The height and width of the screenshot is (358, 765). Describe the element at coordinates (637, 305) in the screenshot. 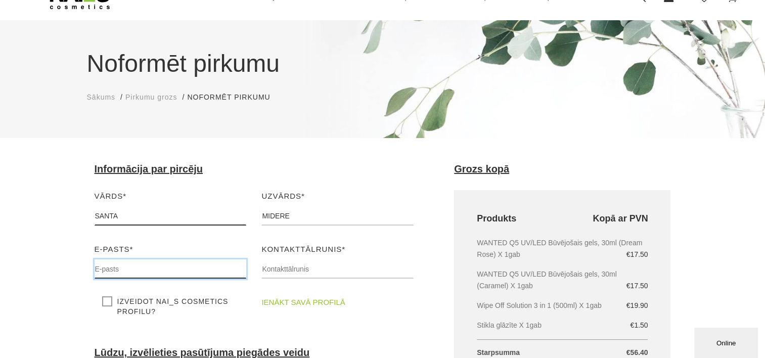

I see `span: €19.90` at that location.